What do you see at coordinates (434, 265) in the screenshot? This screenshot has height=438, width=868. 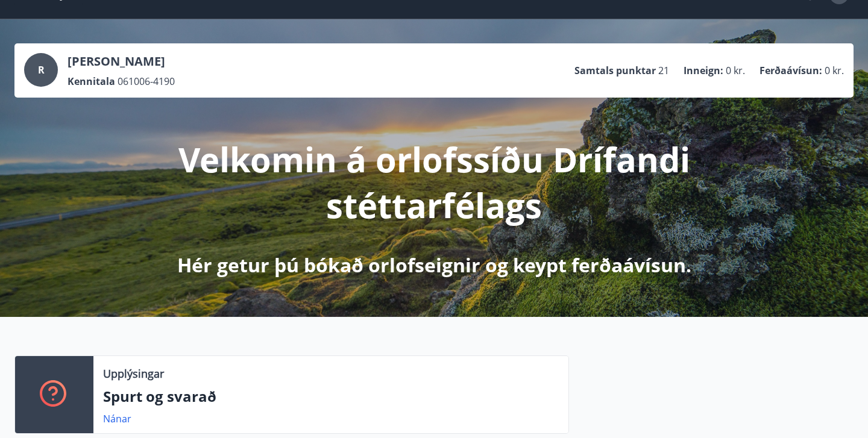 I see `p: Hér getur þú bókað orlofseignir og keypt ferðaávísun.` at bounding box center [434, 265].